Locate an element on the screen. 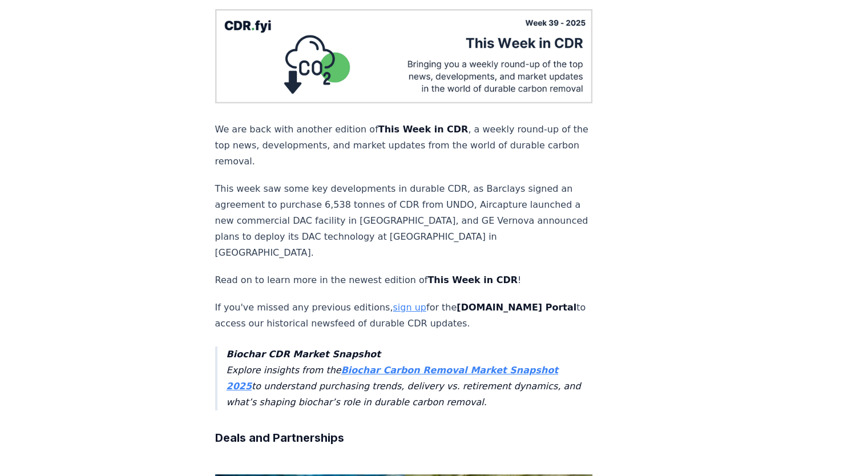  a: sign up is located at coordinates (409, 307).